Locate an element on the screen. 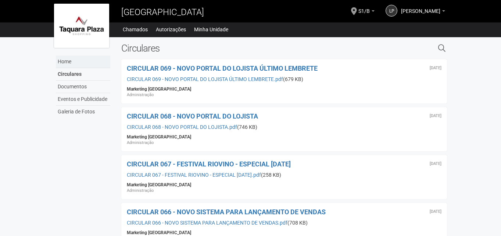 This screenshot has width=501, height=236. a: Eventos e Publicidade is located at coordinates (83, 99).